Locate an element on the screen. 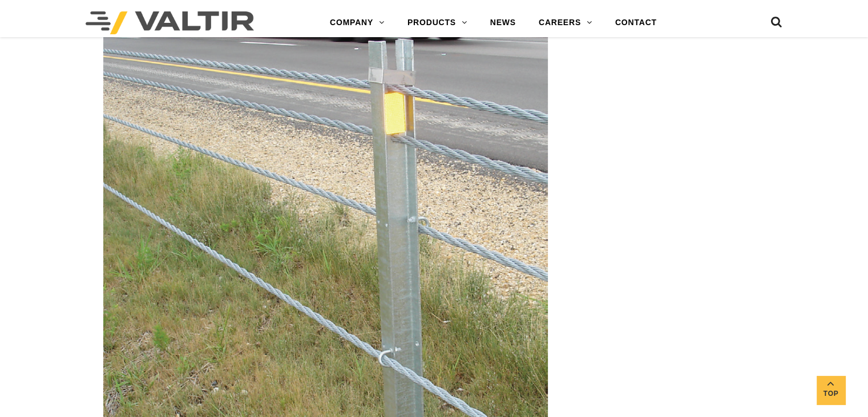  a: COMPANY is located at coordinates (358, 23).